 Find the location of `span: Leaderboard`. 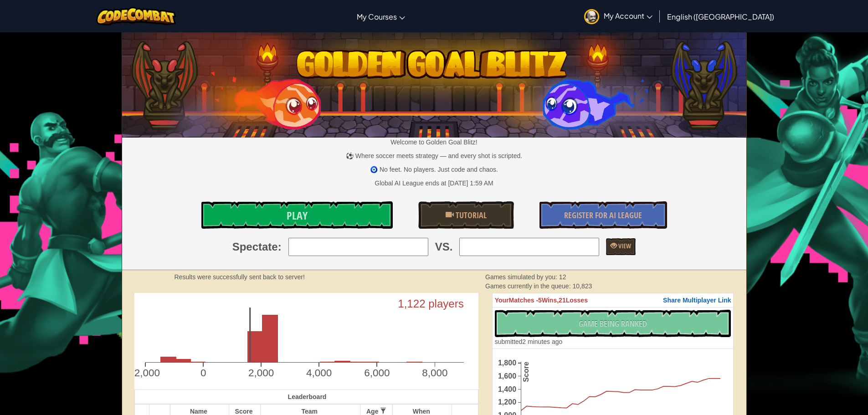

span: Leaderboard is located at coordinates (307, 397).